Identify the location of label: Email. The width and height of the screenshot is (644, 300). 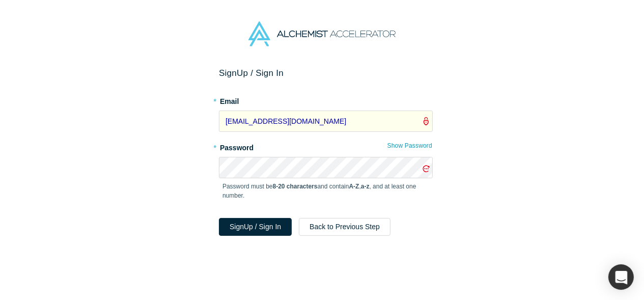
(326, 100).